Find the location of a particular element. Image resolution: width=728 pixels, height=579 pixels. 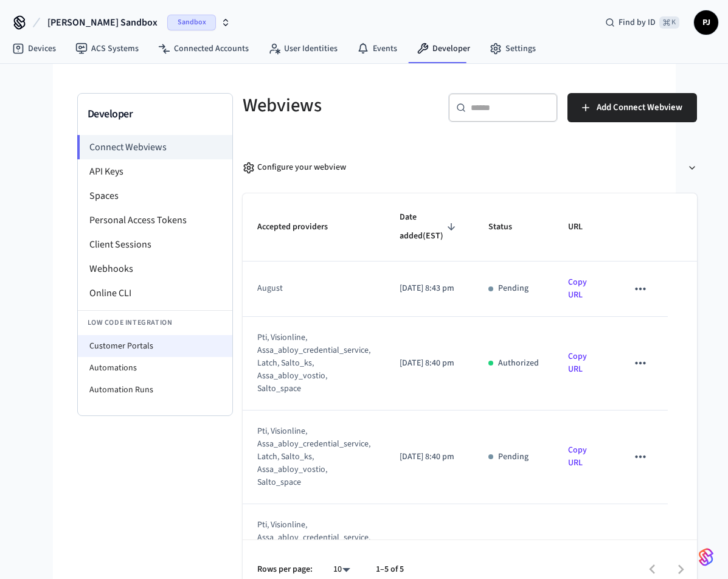

a: Connected Accounts is located at coordinates (203, 49).